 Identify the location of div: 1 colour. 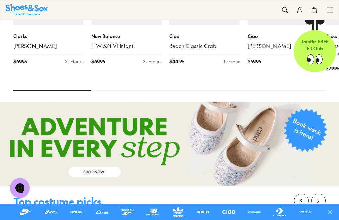
(232, 61).